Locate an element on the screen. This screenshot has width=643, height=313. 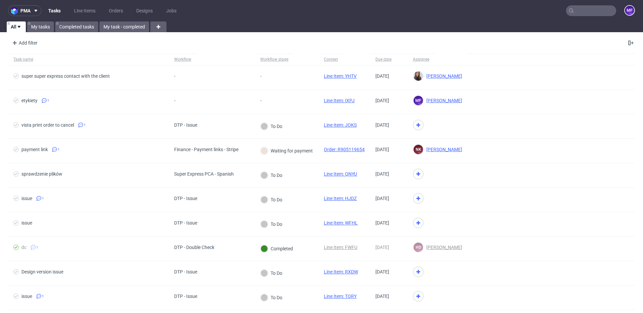
span: 3 is located at coordinates (37, 247).